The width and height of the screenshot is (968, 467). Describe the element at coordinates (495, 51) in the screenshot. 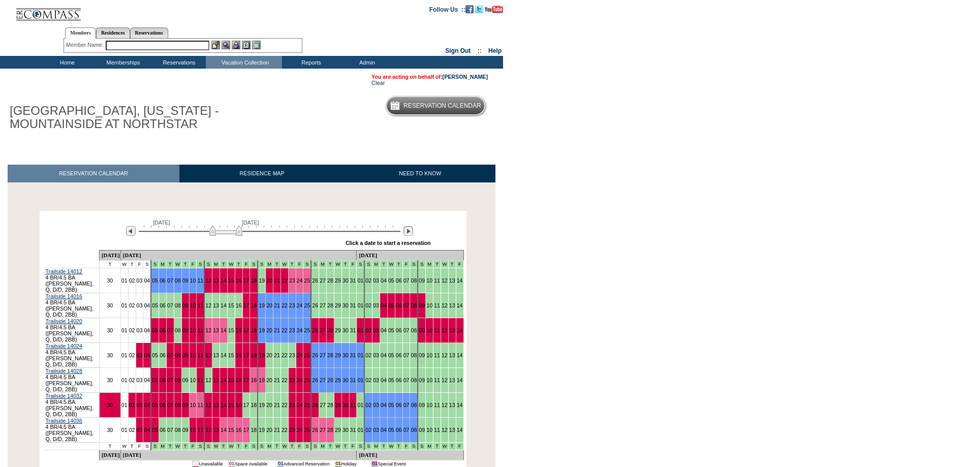

I see `a: Help` at that location.